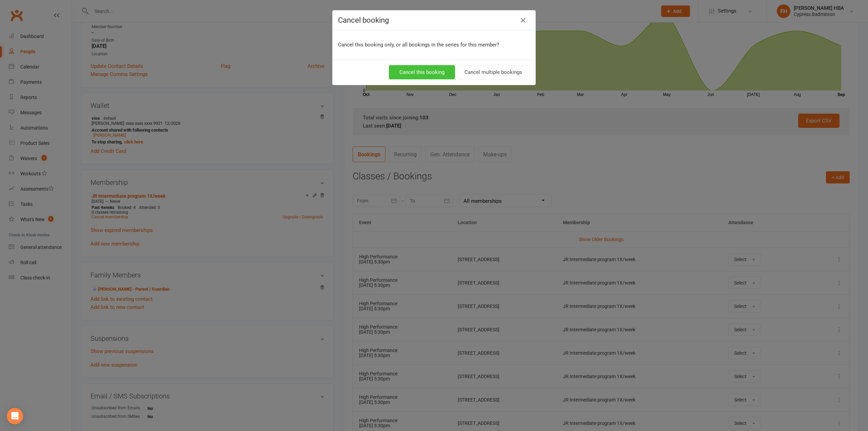 This screenshot has height=431, width=868. I want to click on button: Close, so click(523, 20).